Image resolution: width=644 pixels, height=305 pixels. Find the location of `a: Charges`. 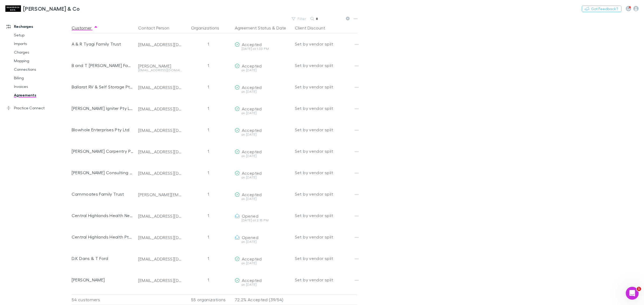

a: Charges is located at coordinates (42, 52).